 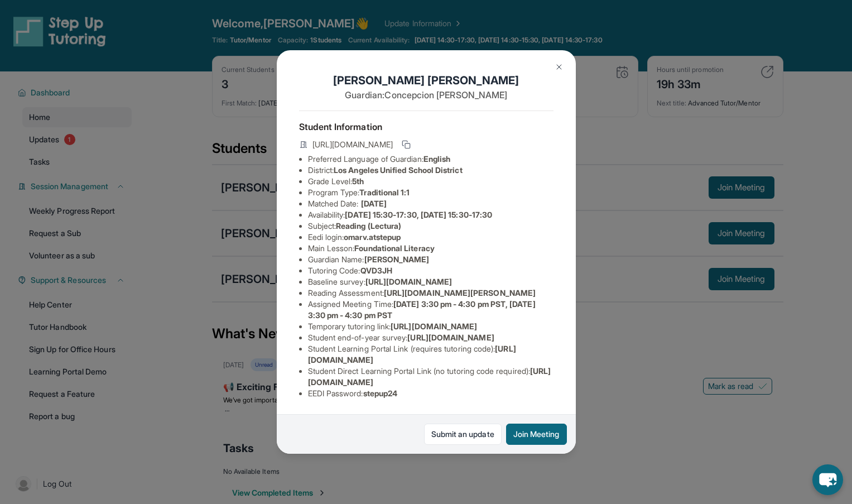 What do you see at coordinates (372, 236) in the screenshot?
I see `span: omarv.atstepup` at bounding box center [372, 236].